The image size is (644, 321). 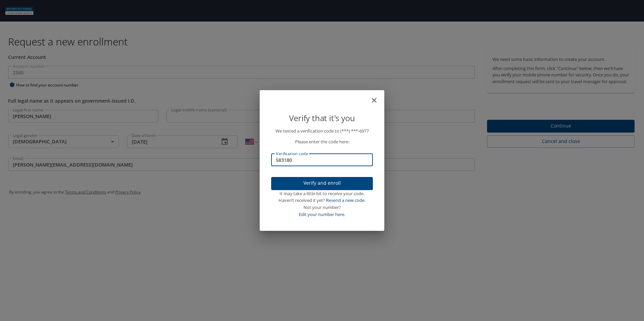 I want to click on p: Verify that it's you, so click(x=322, y=118).